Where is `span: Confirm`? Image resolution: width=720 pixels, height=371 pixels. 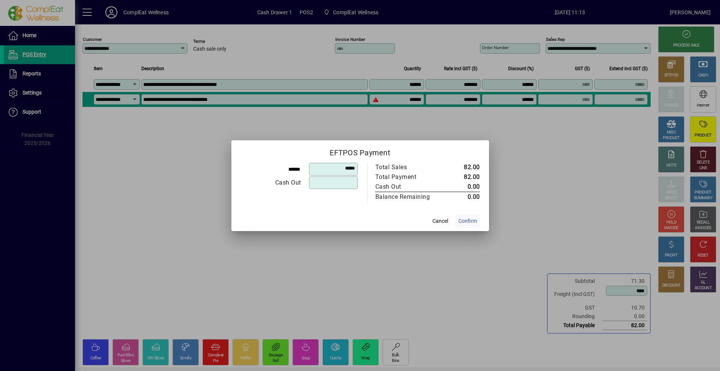 span: Confirm is located at coordinates (467, 221).